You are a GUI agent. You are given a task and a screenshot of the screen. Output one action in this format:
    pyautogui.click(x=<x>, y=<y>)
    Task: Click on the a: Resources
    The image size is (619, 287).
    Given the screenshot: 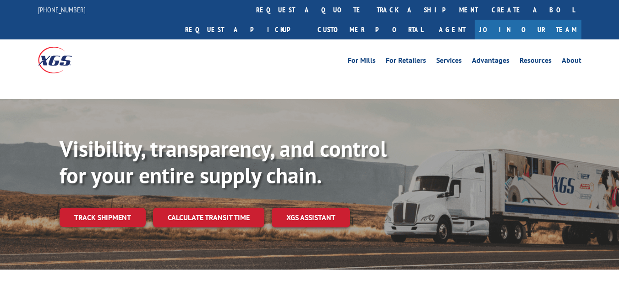 What is the action you would take?
    pyautogui.click(x=536, y=62)
    